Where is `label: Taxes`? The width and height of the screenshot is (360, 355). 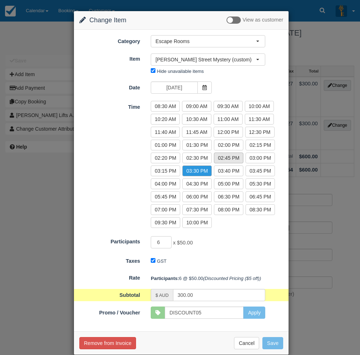
label: Taxes is located at coordinates (109, 260).